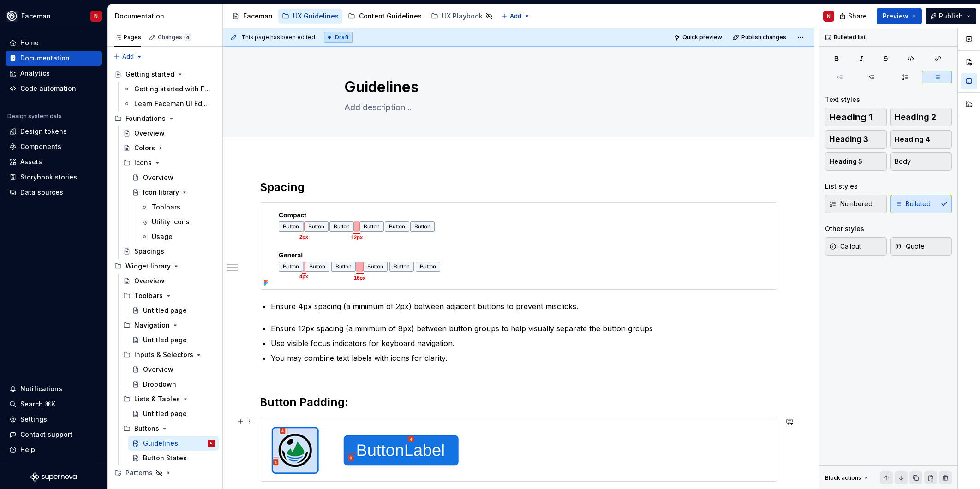  I want to click on span: Preview, so click(896, 16).